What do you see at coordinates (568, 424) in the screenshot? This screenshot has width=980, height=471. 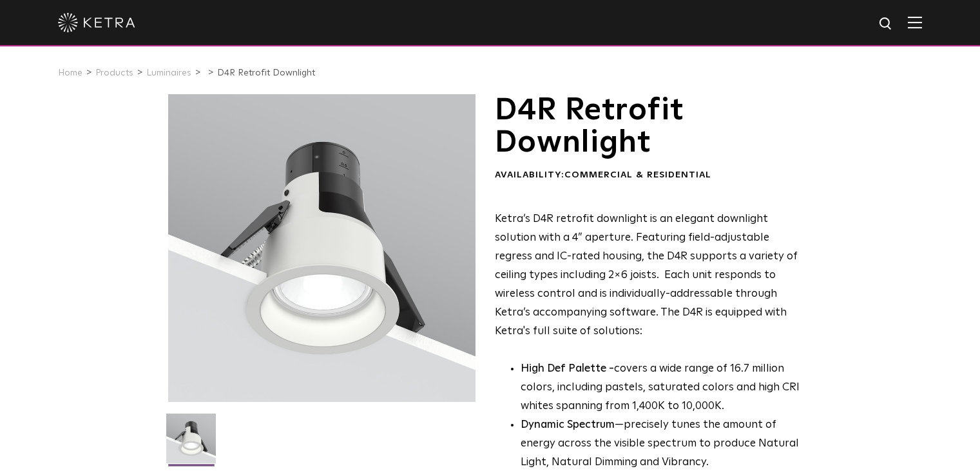 I see `strong: Dynamic Spectrum` at bounding box center [568, 424].